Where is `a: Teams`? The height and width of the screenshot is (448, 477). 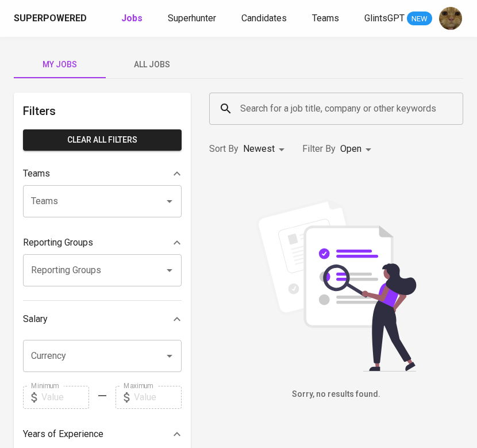
a: Teams is located at coordinates (327, 18).